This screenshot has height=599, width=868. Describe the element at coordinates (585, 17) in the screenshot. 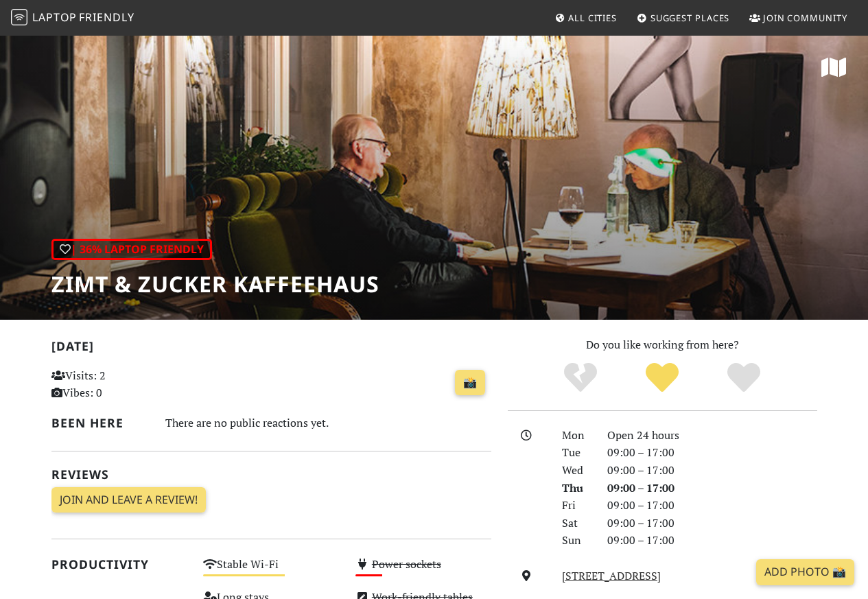

I see `a: All Cities` at that location.